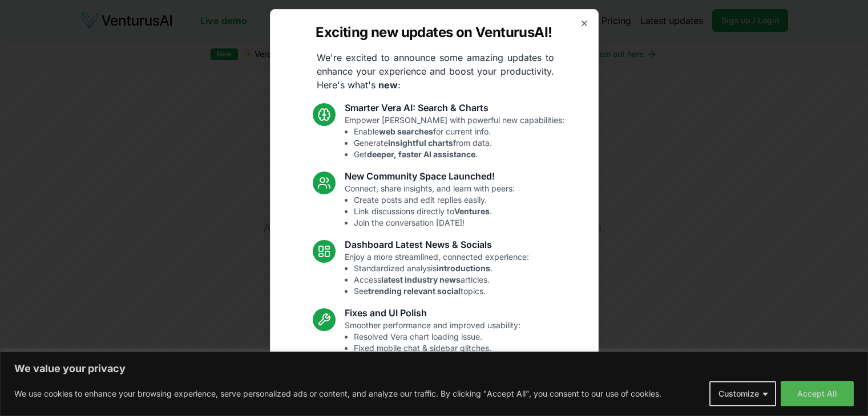  I want to click on p: Enjoy a more streamlined, connected experience:, so click(437, 275).